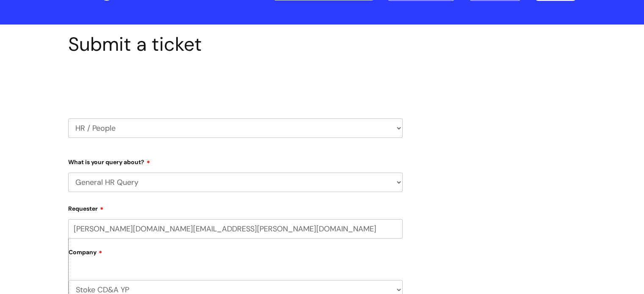 The width and height of the screenshot is (644, 294). I want to click on label: Company, so click(235, 255).